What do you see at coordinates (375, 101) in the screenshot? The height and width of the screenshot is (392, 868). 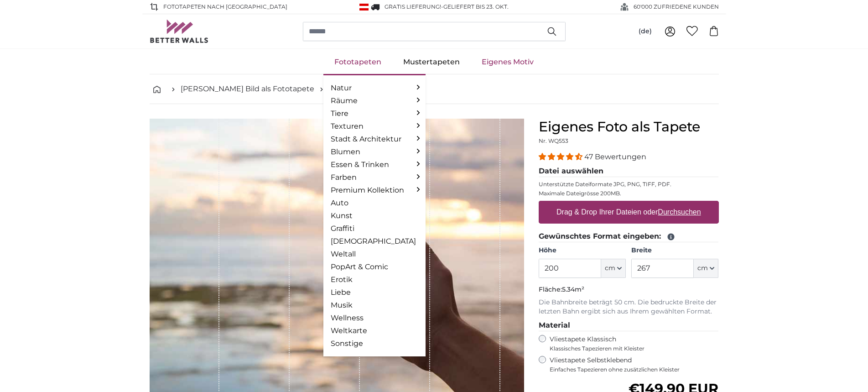 I see `a: Räume` at bounding box center [375, 101].